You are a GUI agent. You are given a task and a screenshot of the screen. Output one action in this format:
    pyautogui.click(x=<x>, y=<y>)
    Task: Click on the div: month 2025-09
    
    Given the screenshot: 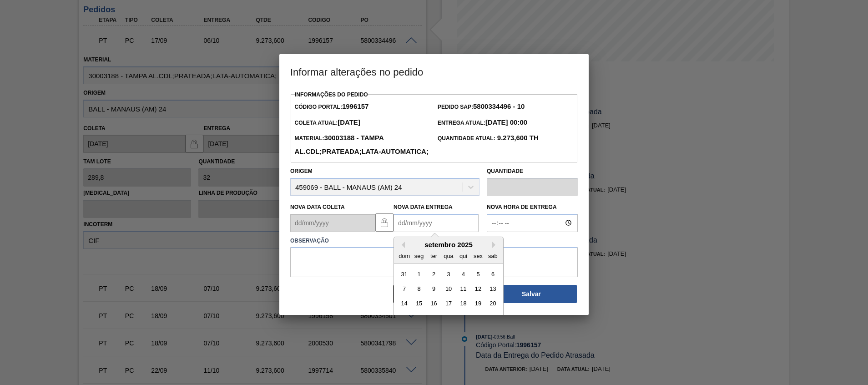 What is the action you would take?
    pyautogui.click(x=448, y=303)
    